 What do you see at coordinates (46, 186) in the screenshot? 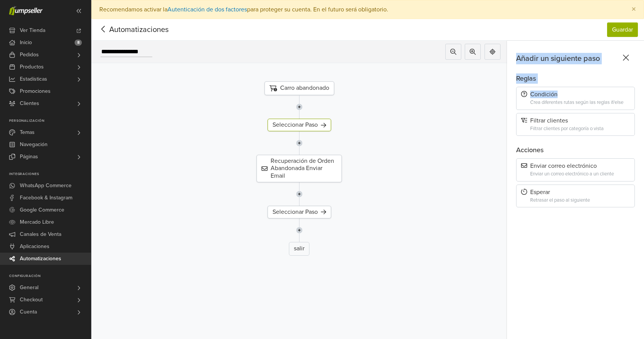
I see `span: WhatsApp Commerce` at bounding box center [46, 186].